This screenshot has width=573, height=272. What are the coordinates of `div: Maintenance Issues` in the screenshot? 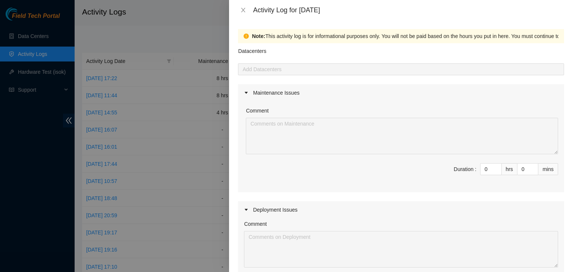 It's located at (401, 93).